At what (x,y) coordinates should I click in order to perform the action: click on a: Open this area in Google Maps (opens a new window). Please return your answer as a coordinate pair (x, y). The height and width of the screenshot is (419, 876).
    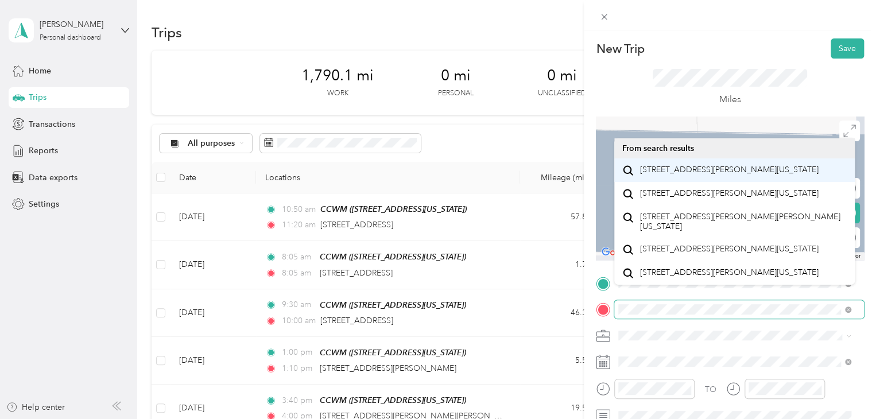
    Looking at the image, I should click on (618, 253).